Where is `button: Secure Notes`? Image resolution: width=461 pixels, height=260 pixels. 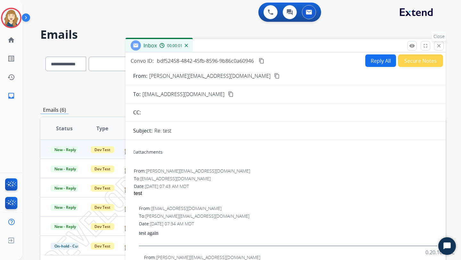 button: Secure Notes is located at coordinates (420, 61).